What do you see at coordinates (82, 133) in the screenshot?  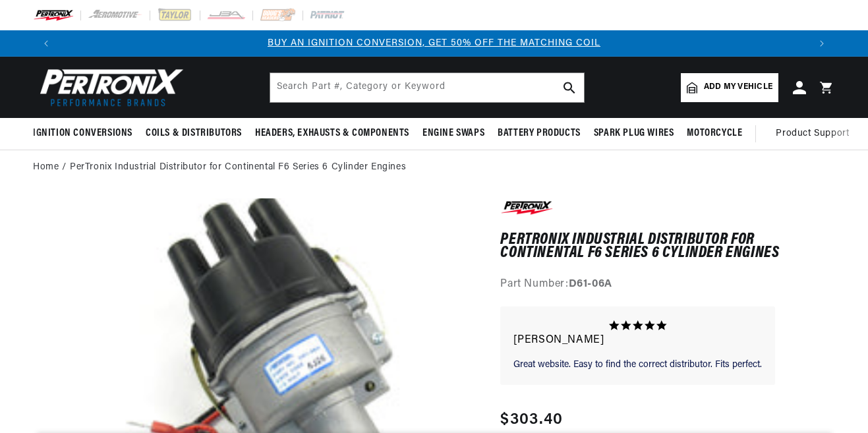 I see `span: Ignition Conversions` at bounding box center [82, 133].